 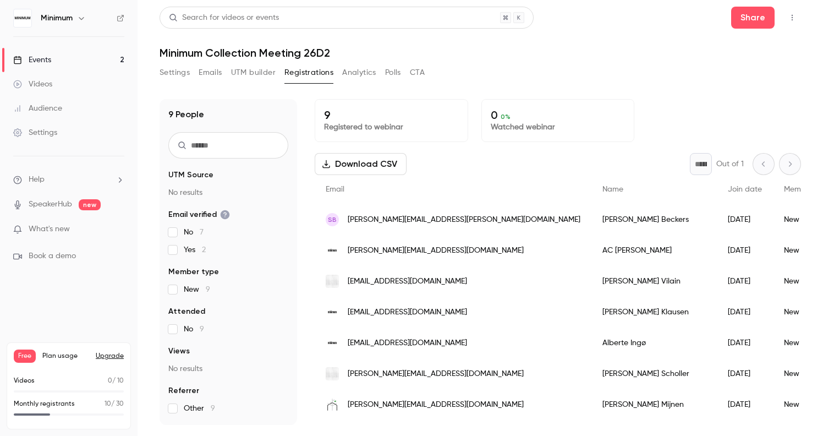 I want to click on span: Join date, so click(x=745, y=189).